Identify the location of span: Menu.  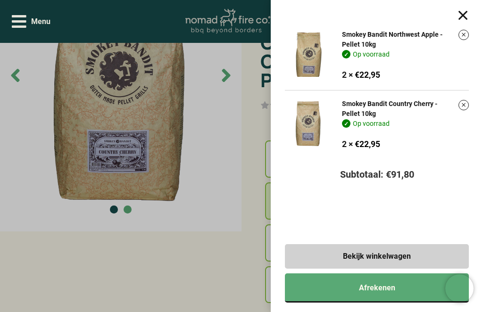
(41, 22).